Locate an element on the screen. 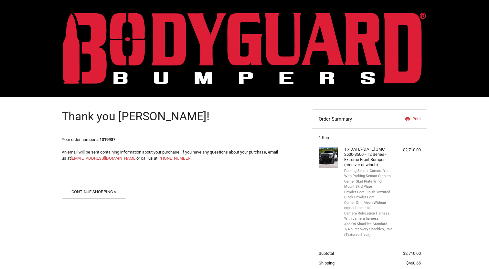 The image size is (489, 269). li: Center Grill Mesh Without expanded metal is located at coordinates (369, 206).